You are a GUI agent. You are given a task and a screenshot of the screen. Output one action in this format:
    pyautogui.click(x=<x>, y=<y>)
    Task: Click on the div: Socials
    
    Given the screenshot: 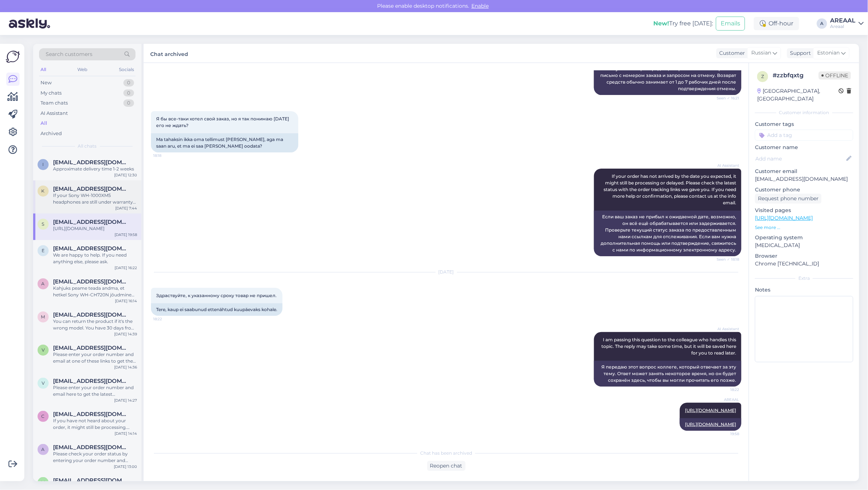 What is the action you would take?
    pyautogui.click(x=126, y=69)
    